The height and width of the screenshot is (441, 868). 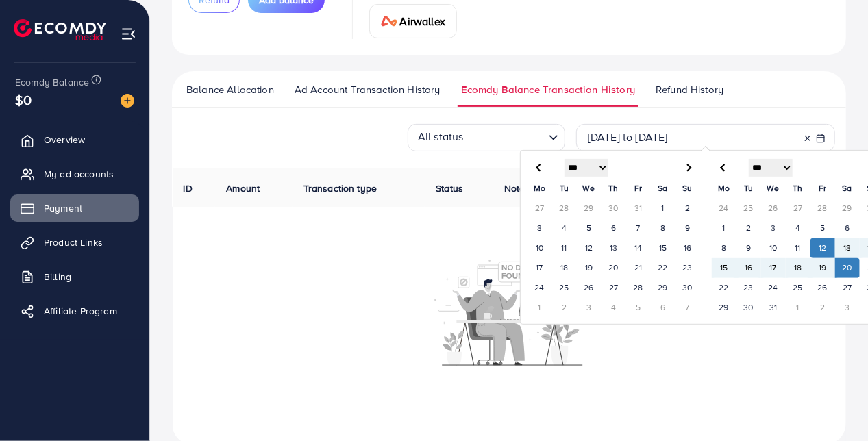 What do you see at coordinates (63, 208) in the screenshot?
I see `span: Payment` at bounding box center [63, 208].